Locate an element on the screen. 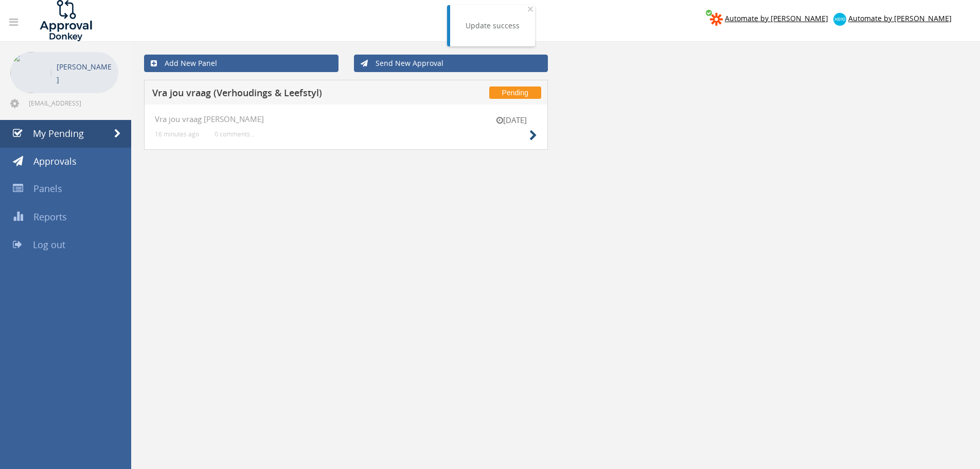 This screenshot has width=980, height=469. a: Add New Panel is located at coordinates (241, 63).